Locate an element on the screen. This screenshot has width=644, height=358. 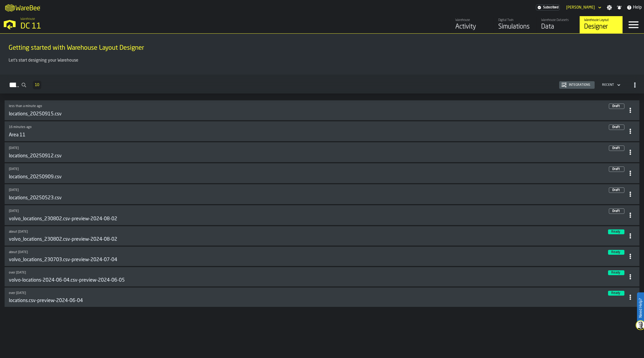
label: button-toggle-Help is located at coordinates (635, 7).